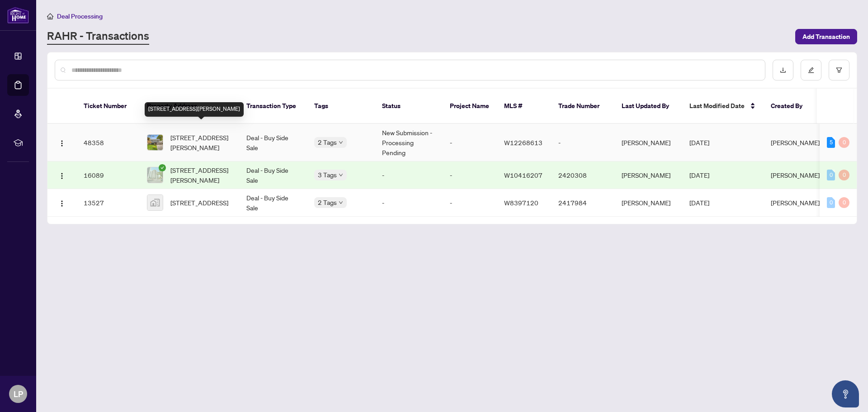  I want to click on span: 3 Tags, so click(328, 174).